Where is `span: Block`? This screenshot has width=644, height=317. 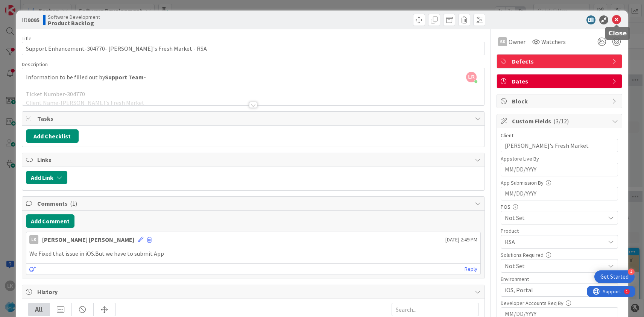
span: Block is located at coordinates (561, 101).